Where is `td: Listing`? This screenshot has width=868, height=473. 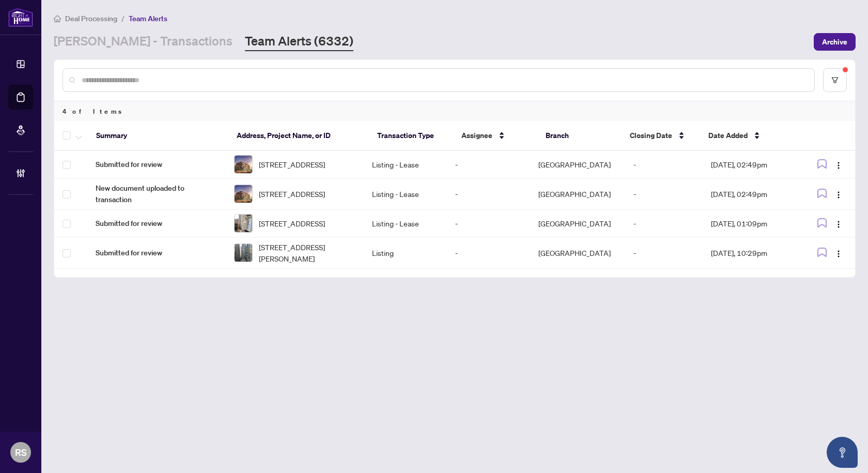 td: Listing is located at coordinates (405, 253).